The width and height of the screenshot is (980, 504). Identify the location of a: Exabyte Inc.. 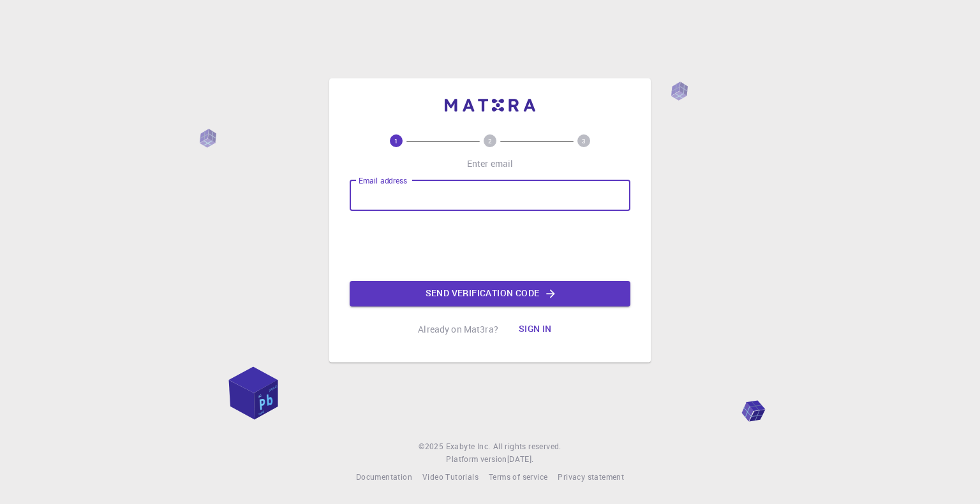
(468, 447).